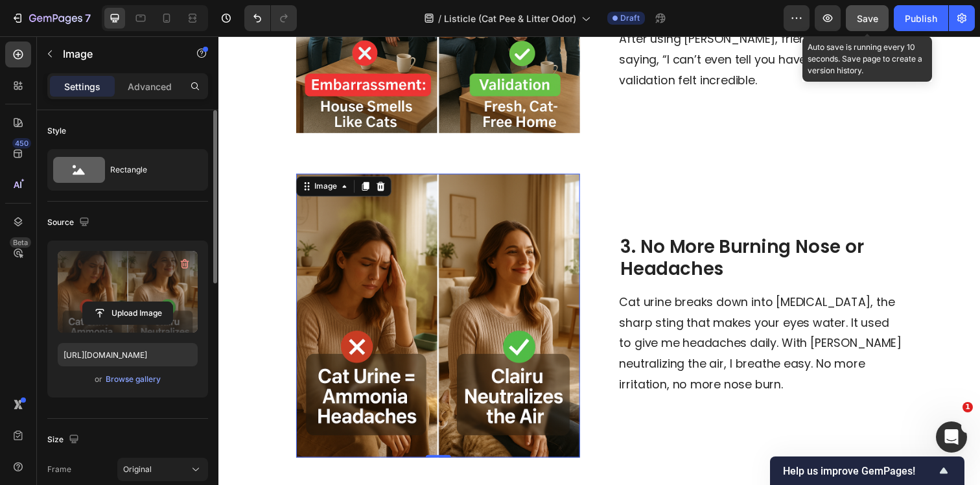 The width and height of the screenshot is (980, 485). What do you see at coordinates (859, 471) in the screenshot?
I see `span: Help us improve GemPages!` at bounding box center [859, 471].